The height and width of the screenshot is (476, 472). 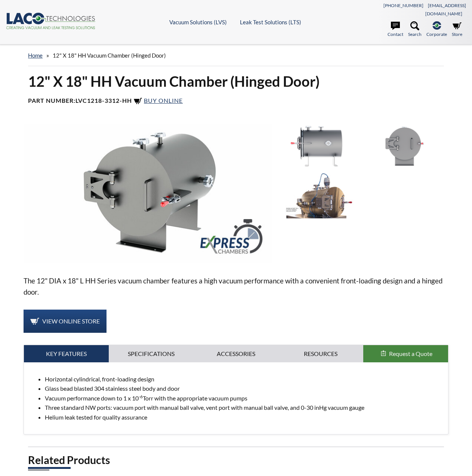 I want to click on span: 12" X 18" HH Vacuum Chamber (Hinged Door), so click(x=109, y=55).